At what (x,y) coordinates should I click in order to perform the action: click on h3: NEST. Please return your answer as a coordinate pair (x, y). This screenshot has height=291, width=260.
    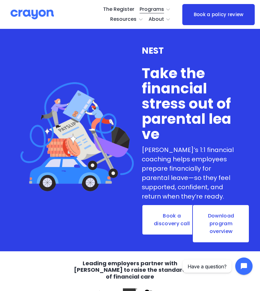
    Looking at the image, I should click on (191, 51).